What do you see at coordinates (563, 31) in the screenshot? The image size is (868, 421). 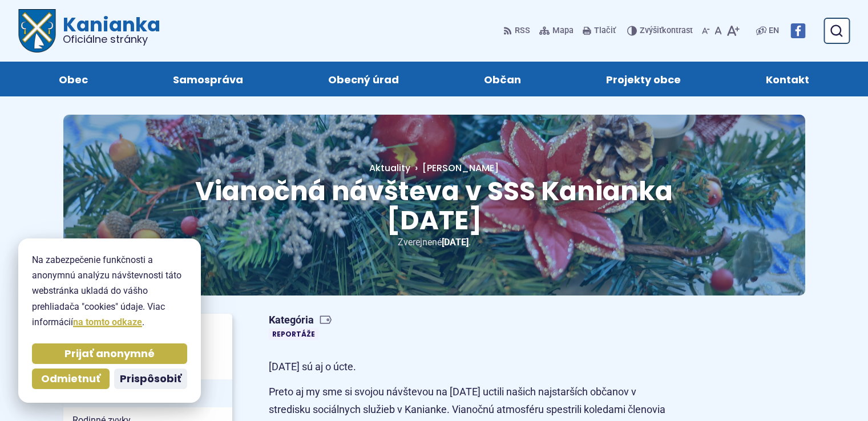 I see `span: Mapa` at bounding box center [563, 31].